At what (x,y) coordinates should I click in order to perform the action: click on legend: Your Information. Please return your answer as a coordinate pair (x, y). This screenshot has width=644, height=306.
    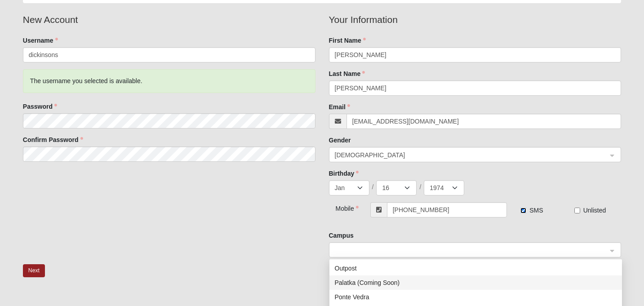
    Looking at the image, I should click on (475, 20).